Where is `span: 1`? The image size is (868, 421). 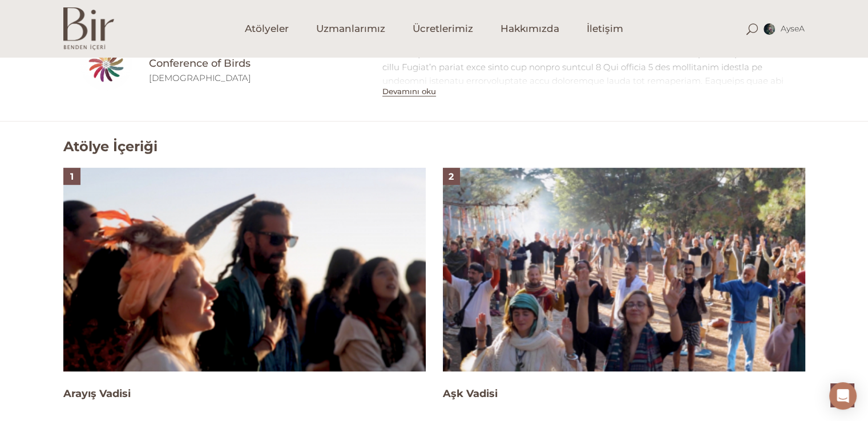
span: 1 is located at coordinates (72, 176).